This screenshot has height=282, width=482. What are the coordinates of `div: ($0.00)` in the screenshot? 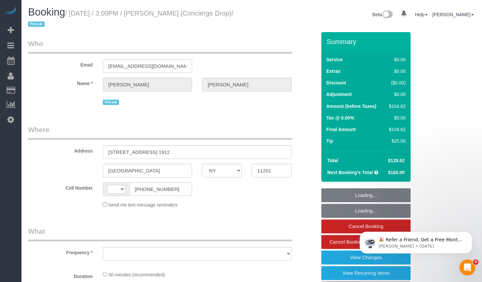 It's located at (396, 83).